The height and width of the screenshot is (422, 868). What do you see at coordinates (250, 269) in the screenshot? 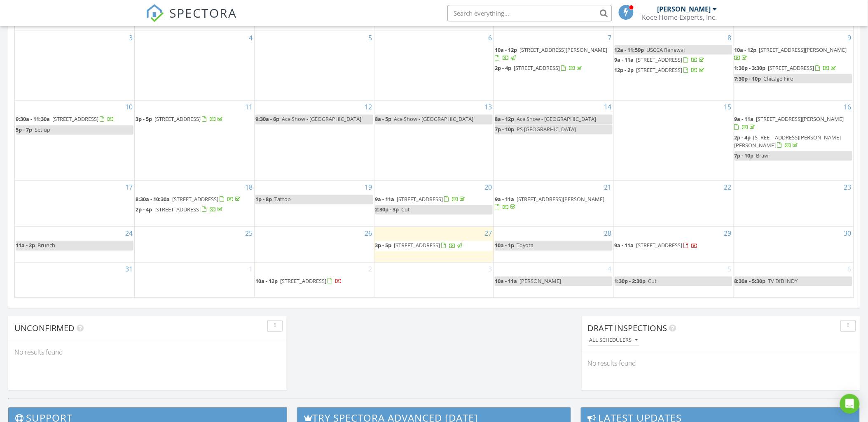
I see `a: Go to September 1, 2025` at bounding box center [250, 269].